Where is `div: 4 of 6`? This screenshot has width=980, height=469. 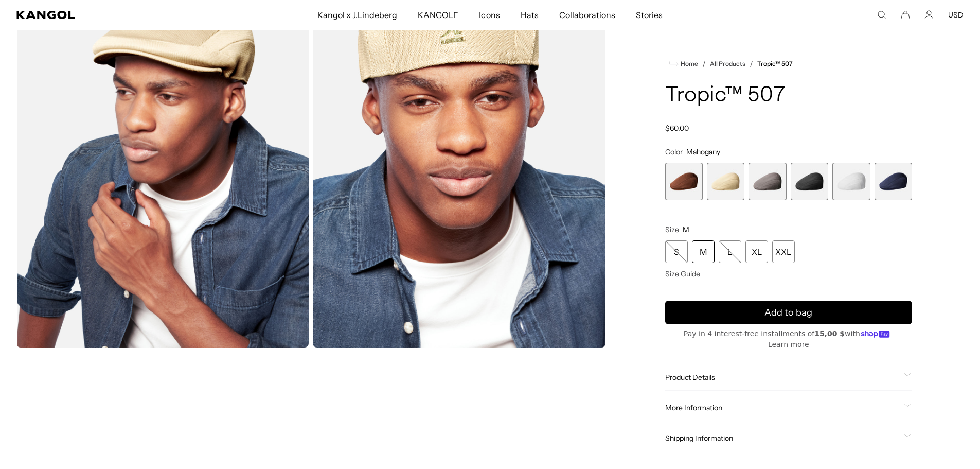
div: 4 of 6 is located at coordinates (809, 181).